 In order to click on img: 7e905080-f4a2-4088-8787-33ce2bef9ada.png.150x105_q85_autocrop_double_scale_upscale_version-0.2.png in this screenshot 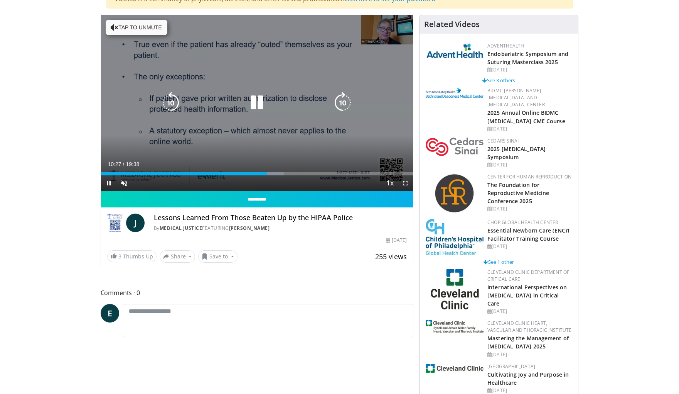, I will do `click(455, 147)`.